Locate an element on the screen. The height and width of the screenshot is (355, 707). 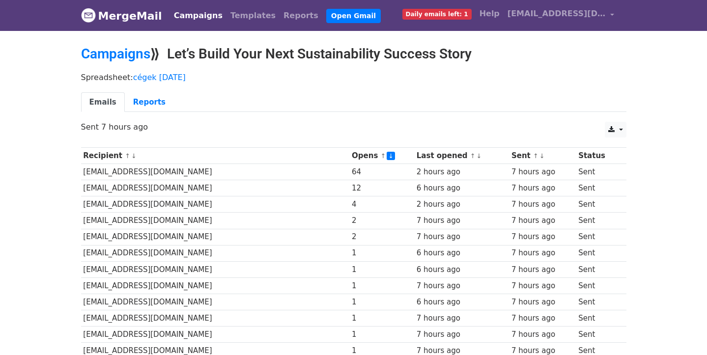
div: 4 is located at coordinates (382, 204).